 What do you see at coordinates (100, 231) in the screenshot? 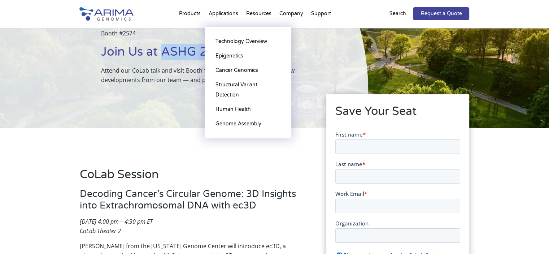
I see `em: CoLab Theater 2` at bounding box center [100, 231].